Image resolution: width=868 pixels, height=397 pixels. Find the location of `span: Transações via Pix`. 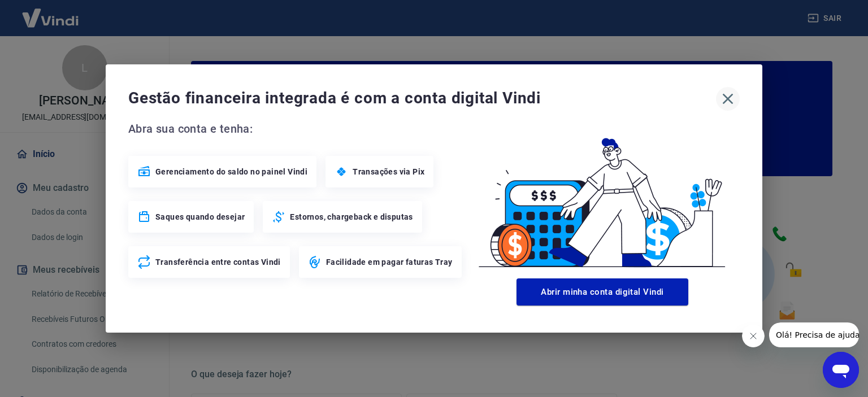

span: Transações via Pix is located at coordinates (388, 172).